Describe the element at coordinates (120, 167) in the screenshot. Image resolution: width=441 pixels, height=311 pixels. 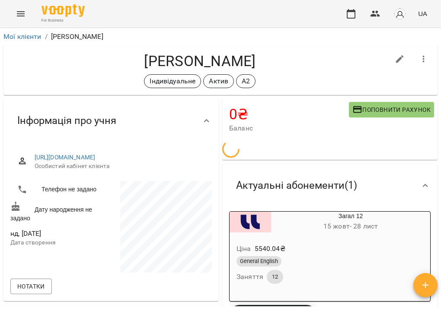
I see `span: Особистий кабінет клієнта` at that location.